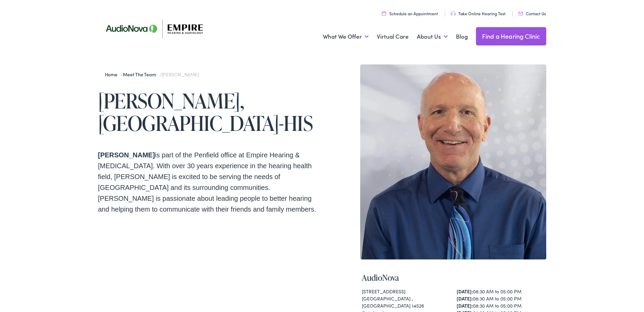 This screenshot has width=644, height=312. Describe the element at coordinates (393, 36) in the screenshot. I see `a: Virtual Care` at that location.